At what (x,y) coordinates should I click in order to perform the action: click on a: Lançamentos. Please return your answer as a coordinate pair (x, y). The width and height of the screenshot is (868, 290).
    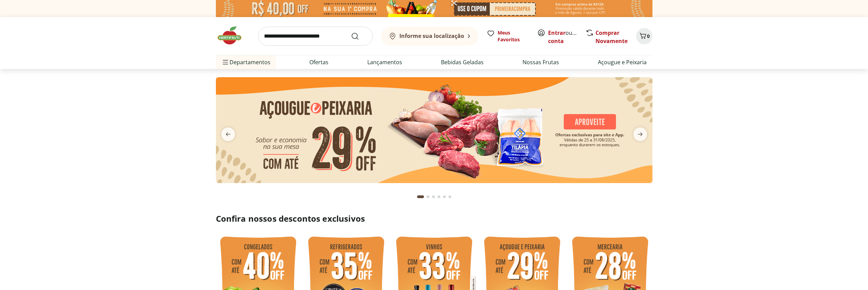
    Looking at the image, I should click on (385, 62).